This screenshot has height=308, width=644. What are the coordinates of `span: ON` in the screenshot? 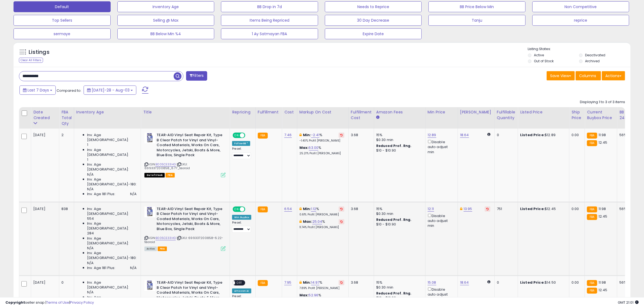 It's located at (236, 209).